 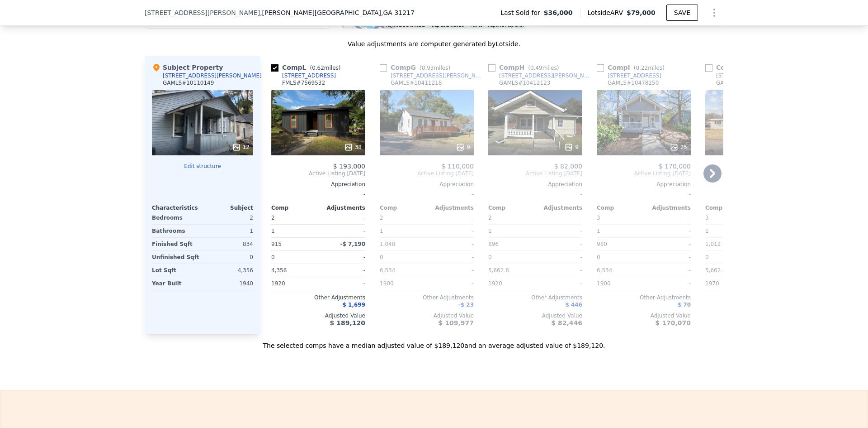 I want to click on span: 1,040, so click(x=387, y=244).